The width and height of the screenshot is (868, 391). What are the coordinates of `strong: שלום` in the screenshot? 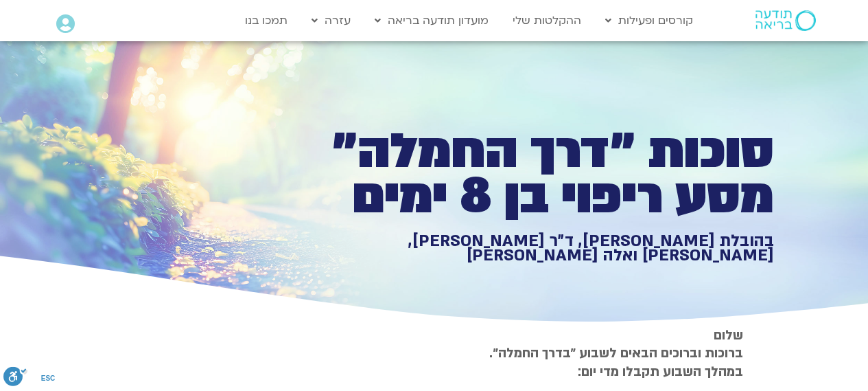 It's located at (728, 336).